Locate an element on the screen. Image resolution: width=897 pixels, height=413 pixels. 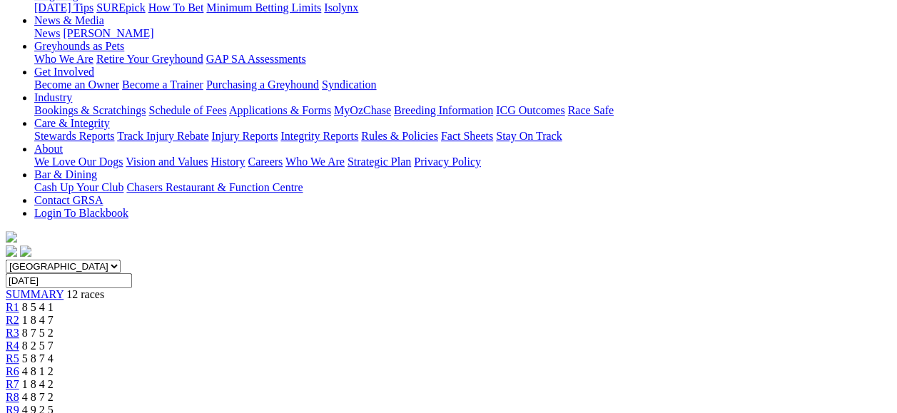
a: How To Bet is located at coordinates (176, 7).